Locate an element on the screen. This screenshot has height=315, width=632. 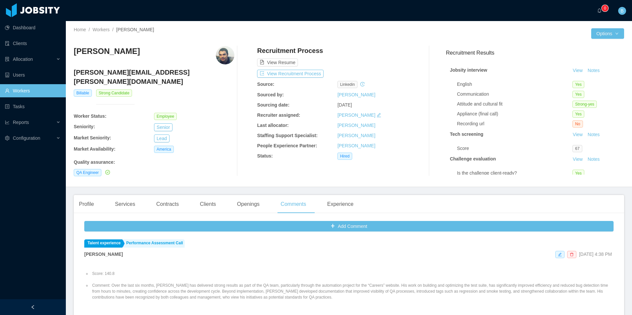
a: icon: auditClients is located at coordinates (33, 43).